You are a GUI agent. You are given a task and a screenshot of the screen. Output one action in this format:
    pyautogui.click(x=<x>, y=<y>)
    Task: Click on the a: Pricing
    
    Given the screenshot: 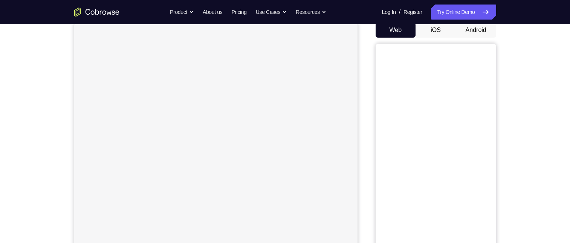 What is the action you would take?
    pyautogui.click(x=239, y=12)
    